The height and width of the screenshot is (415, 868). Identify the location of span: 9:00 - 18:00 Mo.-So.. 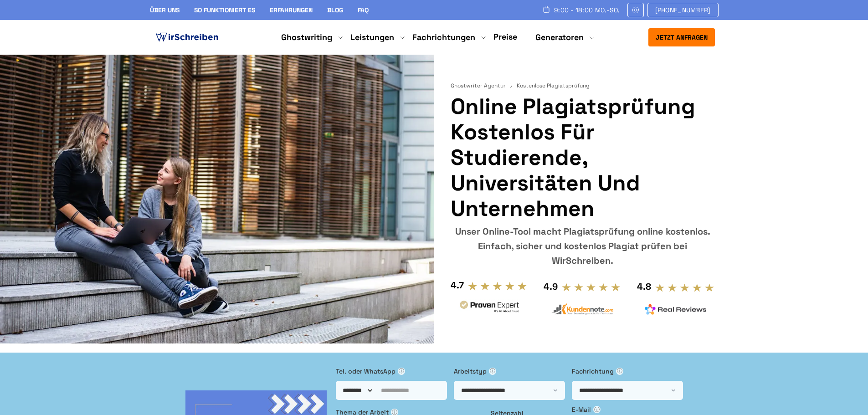
(587, 10).